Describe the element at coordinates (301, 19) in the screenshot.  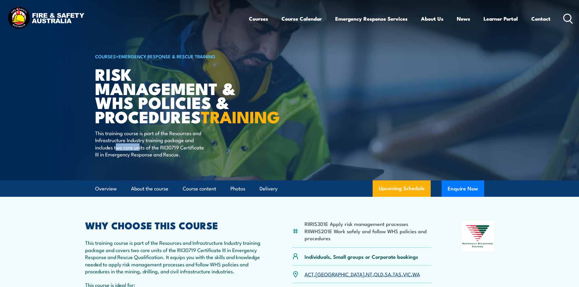
I see `a: Course Calendar` at that location.